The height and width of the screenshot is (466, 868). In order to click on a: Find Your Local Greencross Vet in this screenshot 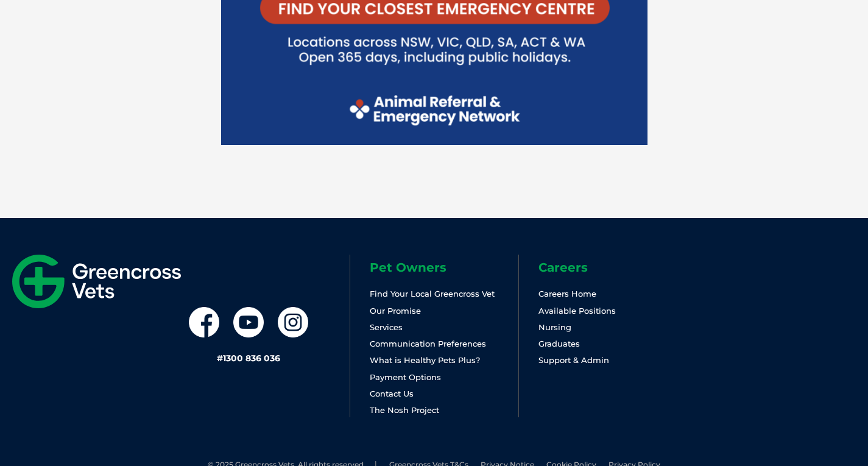, I will do `click(432, 294)`.